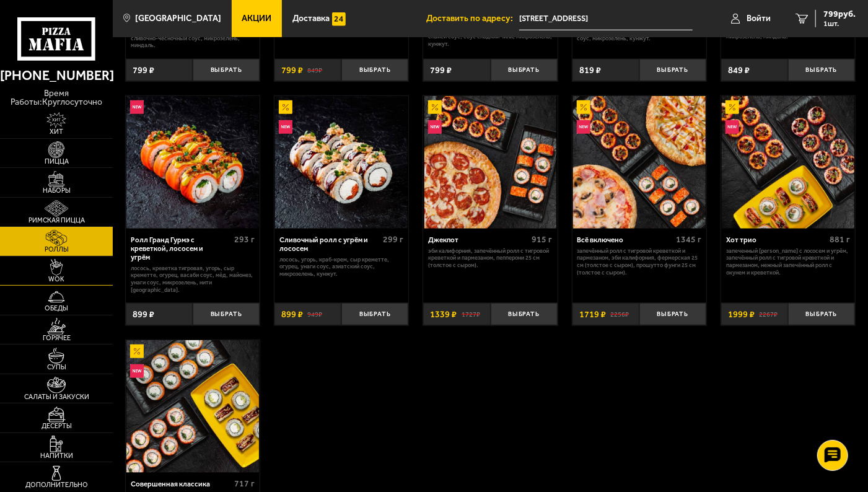 The width and height of the screenshot is (868, 492). I want to click on img: Совершенная классика, so click(193, 407).